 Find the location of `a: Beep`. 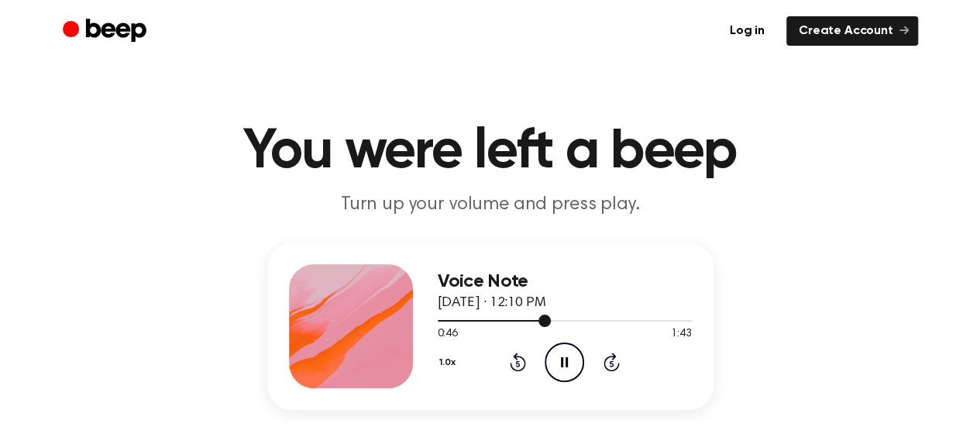

a: Beep is located at coordinates (106, 31).